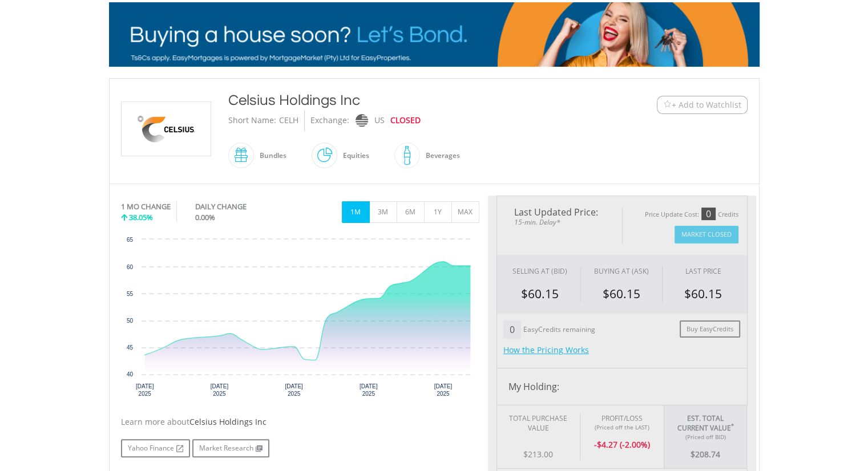 This screenshot has height=471, width=868. Describe the element at coordinates (380, 120) in the screenshot. I see `div: US` at that location.